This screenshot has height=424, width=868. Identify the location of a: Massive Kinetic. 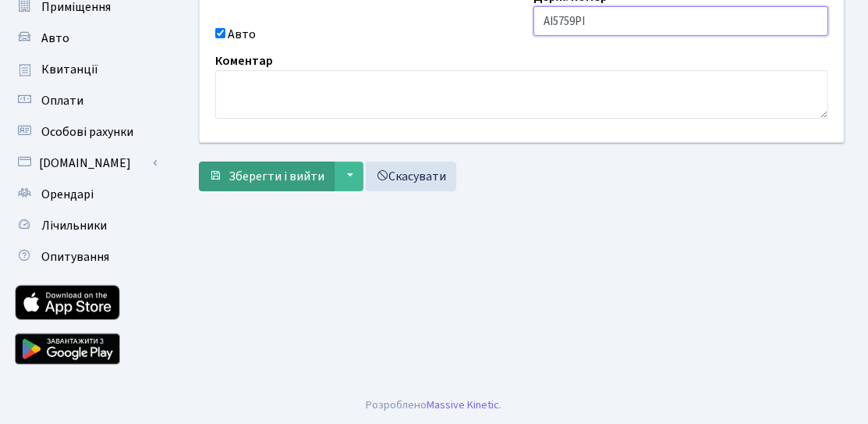
(463, 404).